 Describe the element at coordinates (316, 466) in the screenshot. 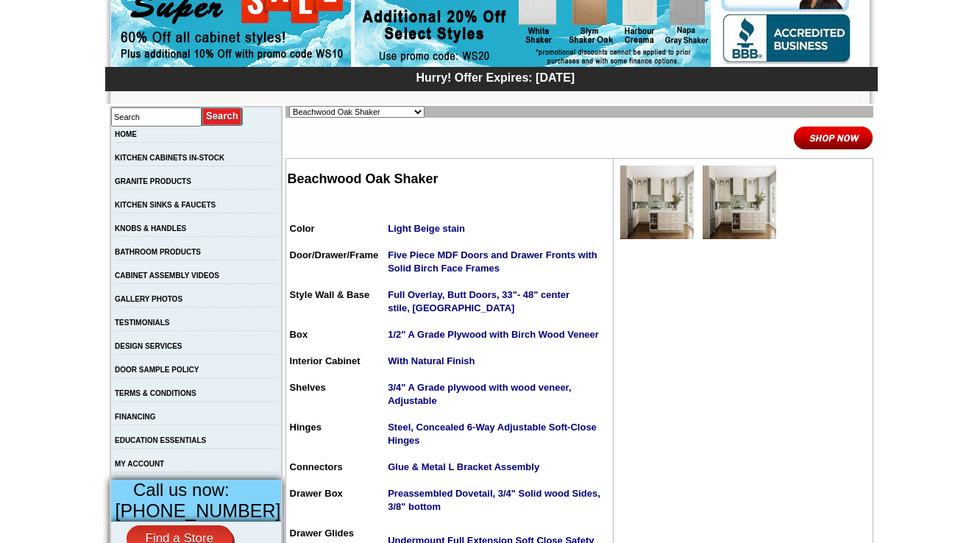

I see `span: Connectors` at that location.